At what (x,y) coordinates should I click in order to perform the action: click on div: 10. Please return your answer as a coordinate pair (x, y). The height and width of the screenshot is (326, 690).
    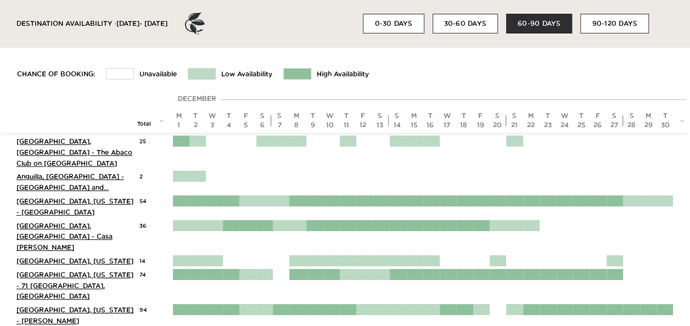
    Looking at the image, I should click on (330, 125).